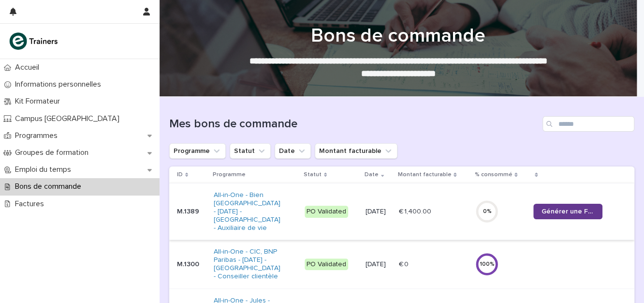  Describe the element at coordinates (35, 41) in the screenshot. I see `img: K0CqGN7SDeD6s4JG8KQk` at that location.